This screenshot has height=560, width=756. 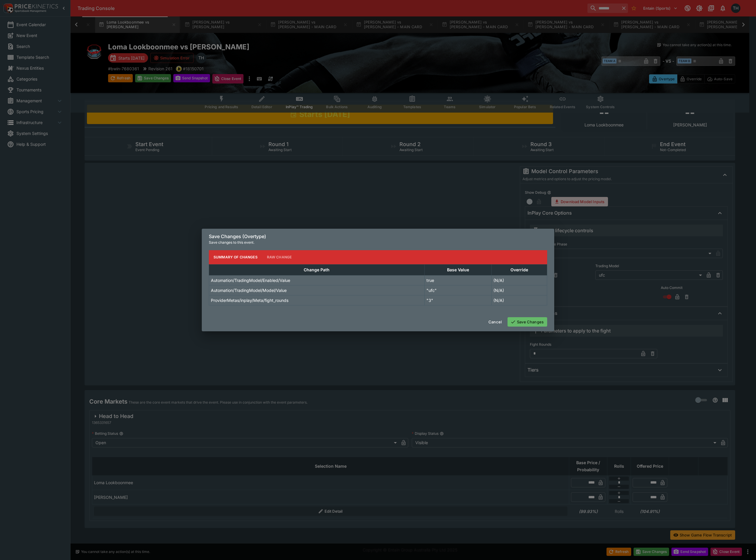 What do you see at coordinates (236, 257) in the screenshot?
I see `button: Summary of Changes` at bounding box center [236, 257].